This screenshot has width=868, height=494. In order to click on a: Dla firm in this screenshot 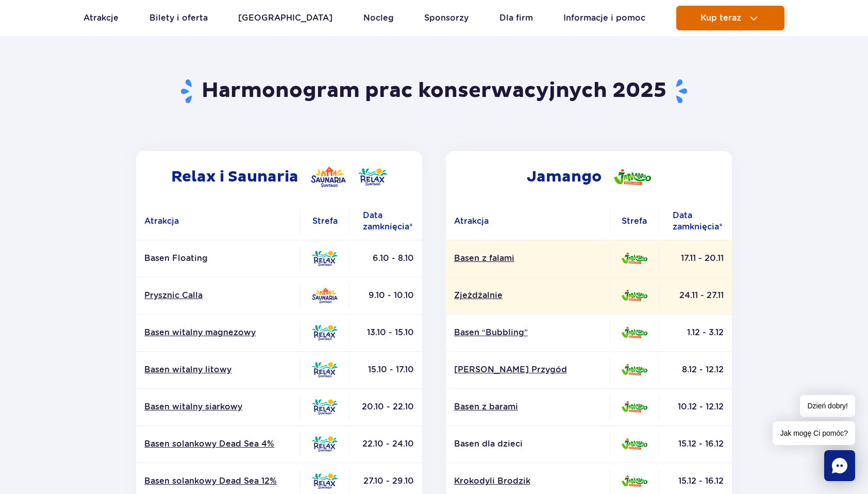, I will do `click(516, 18)`.